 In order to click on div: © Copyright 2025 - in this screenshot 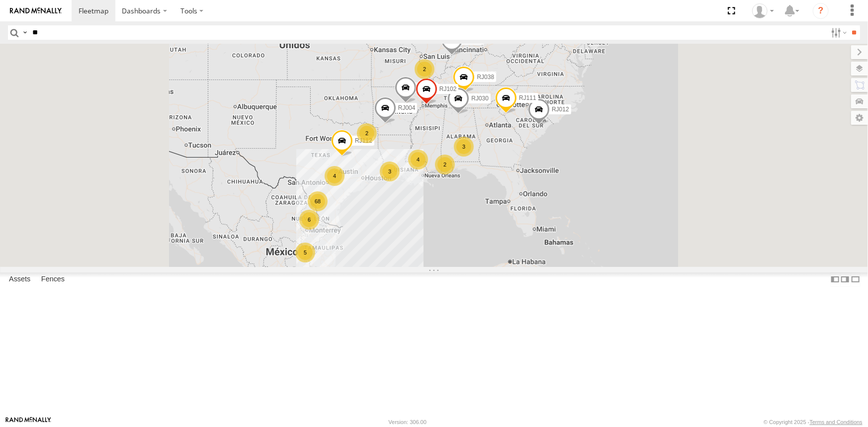, I will do `click(813, 422)`.